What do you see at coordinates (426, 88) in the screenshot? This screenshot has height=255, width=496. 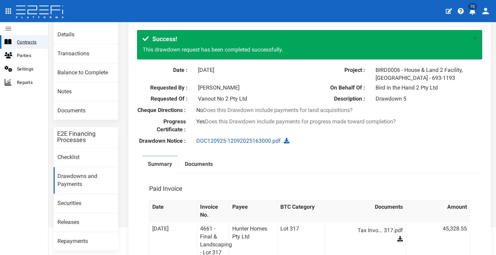 I see `div: Bird in the Hand 2 Pty Ltd` at bounding box center [426, 88].